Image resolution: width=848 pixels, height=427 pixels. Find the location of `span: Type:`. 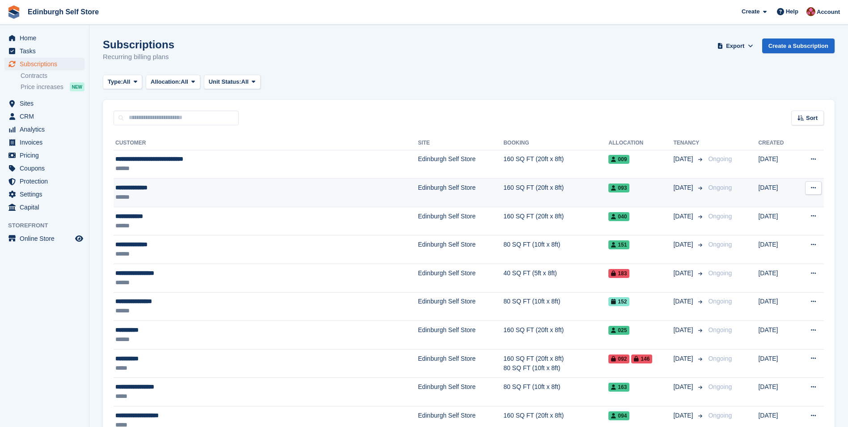

span: Type: is located at coordinates (115, 82).